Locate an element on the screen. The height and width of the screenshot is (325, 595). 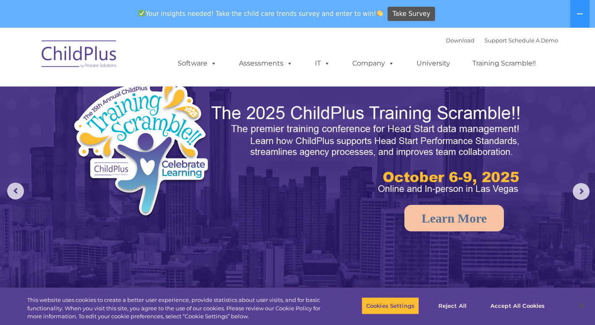
span: Take Survey is located at coordinates (411, 14).